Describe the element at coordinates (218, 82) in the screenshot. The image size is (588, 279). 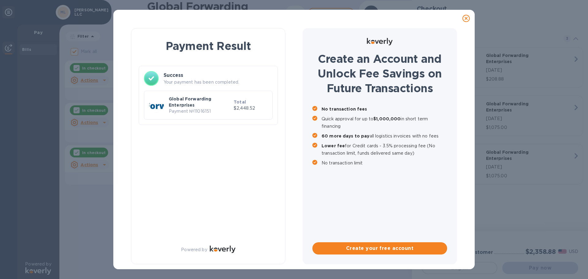
I see `p: Your payment has been completed.` at that location.